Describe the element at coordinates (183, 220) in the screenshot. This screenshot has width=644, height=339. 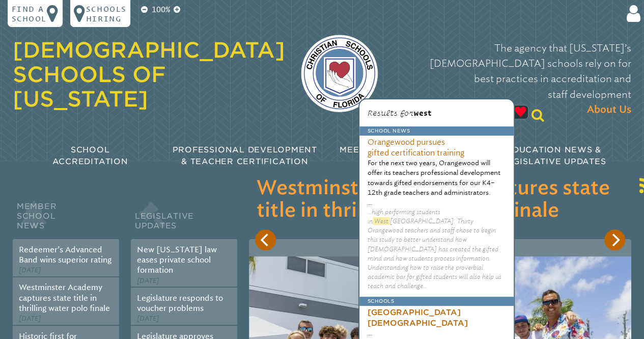
I see `h2: Legislative Updates` at that location.